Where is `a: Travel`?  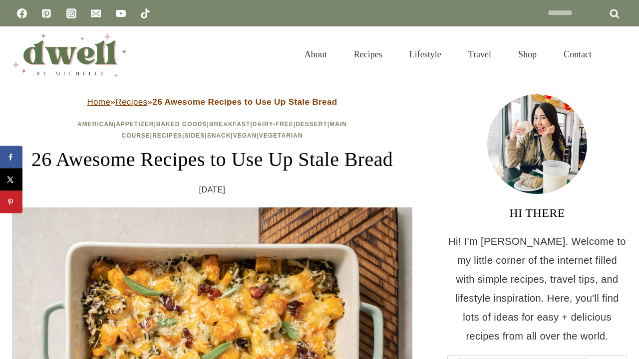
a: Travel is located at coordinates (479, 54).